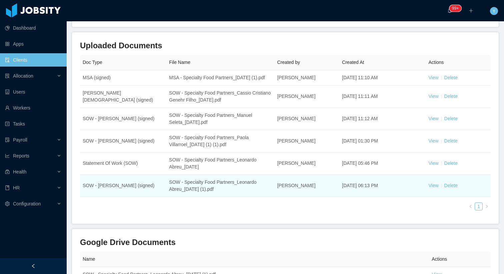  I want to click on li: Next Page, so click(486, 206).